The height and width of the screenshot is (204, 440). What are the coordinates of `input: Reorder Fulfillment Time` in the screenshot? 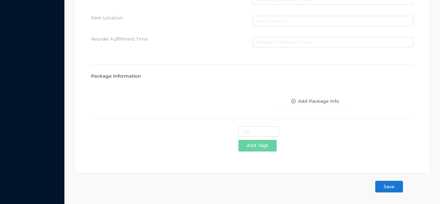 It's located at (333, 42).